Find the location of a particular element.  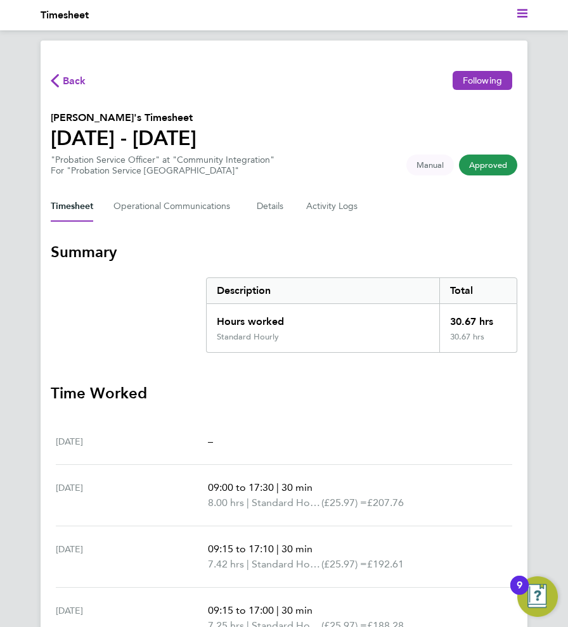

span: 09:15 to 17:10 is located at coordinates (241, 549).